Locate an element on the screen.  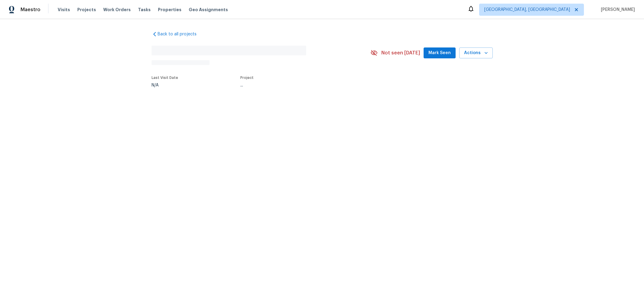
span: Geo Assignments is located at coordinates (208, 10).